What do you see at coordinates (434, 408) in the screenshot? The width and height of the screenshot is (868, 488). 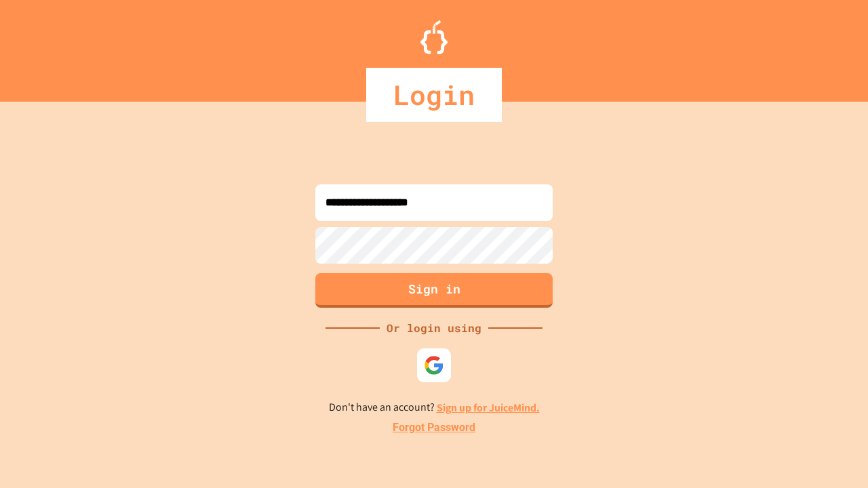 I see `p: Don't have an account?` at bounding box center [434, 408].